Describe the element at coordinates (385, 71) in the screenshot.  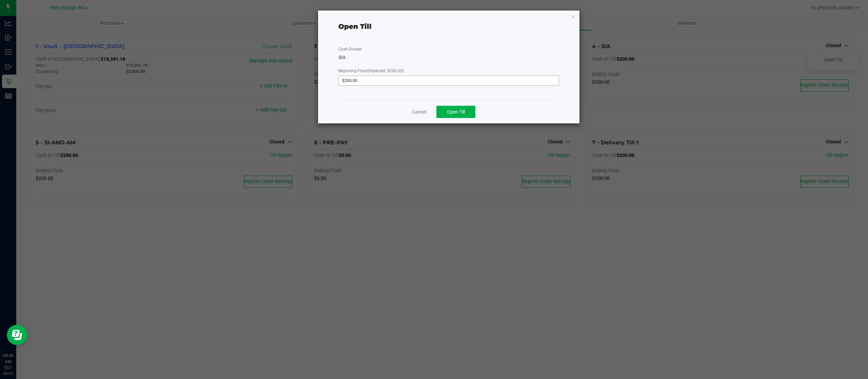
I see `span: (Expected: $200.00)` at that location.